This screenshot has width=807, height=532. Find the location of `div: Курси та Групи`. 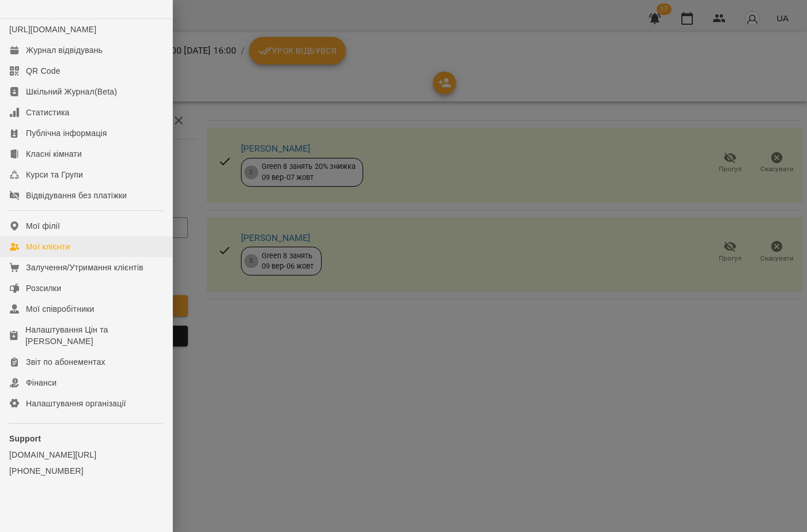

div: Курси та Групи is located at coordinates (54, 174).